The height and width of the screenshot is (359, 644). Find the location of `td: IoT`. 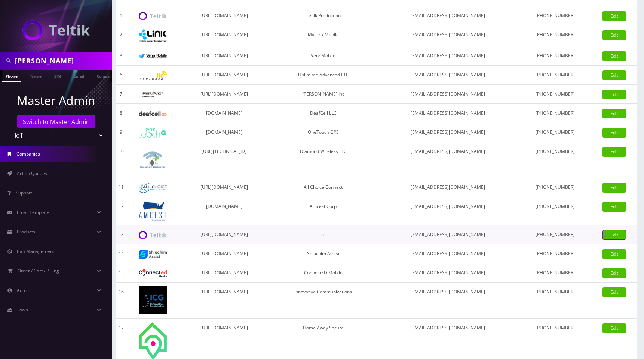

td: IoT is located at coordinates (323, 234).